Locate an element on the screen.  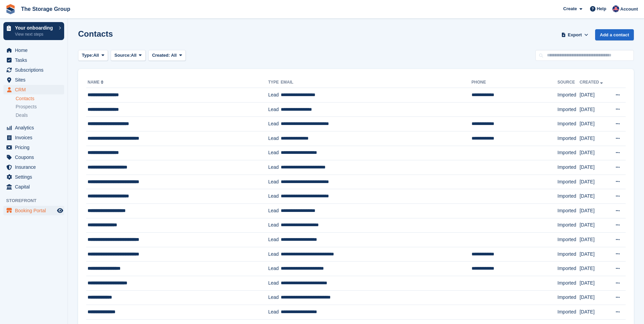
th: Type is located at coordinates (274, 82).